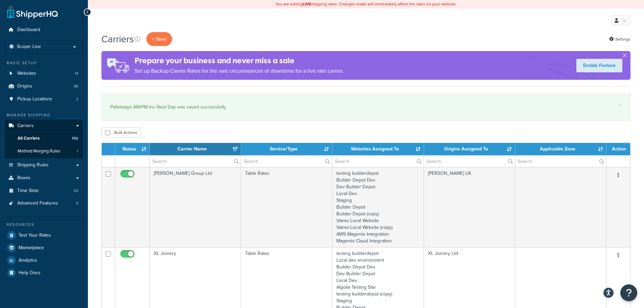 The image size is (644, 308). Describe the element at coordinates (378, 207) in the screenshot. I see `td: testing builderdepot Builder Depot Dev Dev Builder Depot Local Dev Staging Builder Depot Builder ...` at that location.